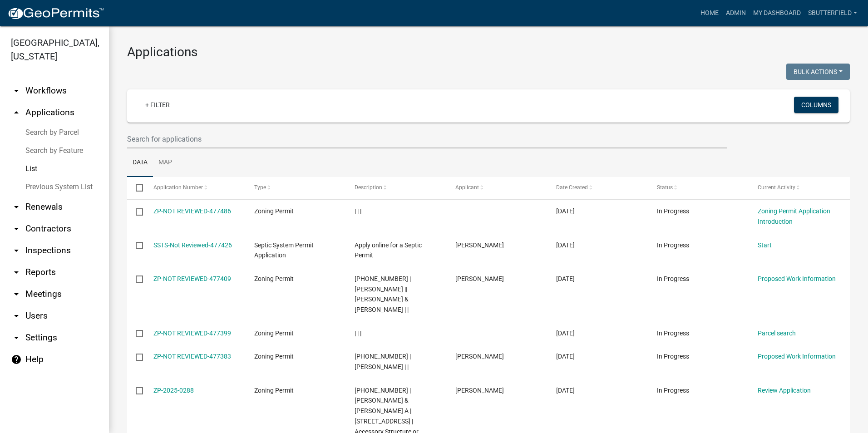  Describe the element at coordinates (260, 188) in the screenshot. I see `span: Type` at that location.